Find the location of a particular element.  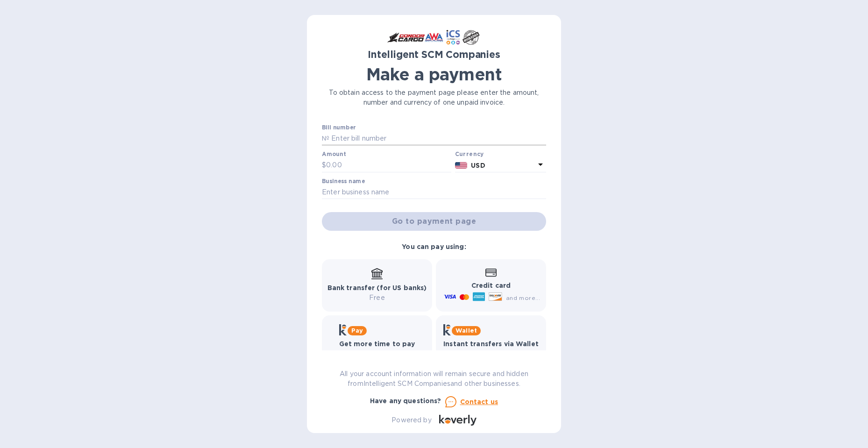

p: Up to 12 weeks is located at coordinates (377, 353).